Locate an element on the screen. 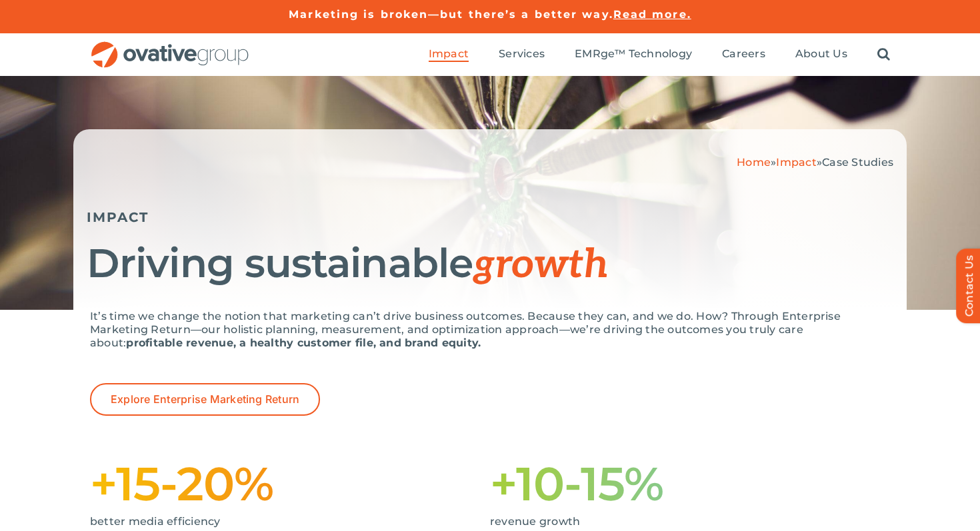  p: It’s time we change the notion that marketing can’t drive business outcomes. Because they can, an... is located at coordinates (490, 330).